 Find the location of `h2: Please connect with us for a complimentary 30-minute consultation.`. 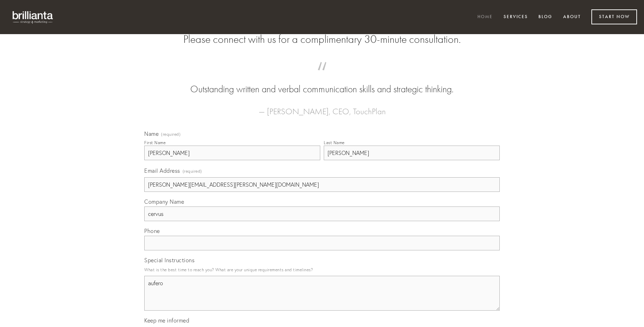

h2: Please connect with us for a complimentary 30-minute consultation. is located at coordinates (322, 40).